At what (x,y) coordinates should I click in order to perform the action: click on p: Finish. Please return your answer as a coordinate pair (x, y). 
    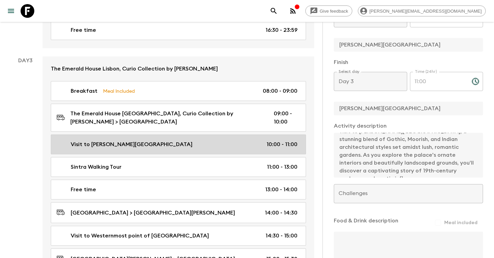
    Looking at the image, I should click on (408, 62).